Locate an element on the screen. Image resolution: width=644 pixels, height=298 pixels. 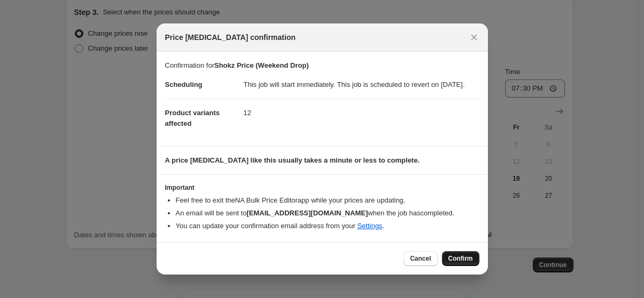
b: Shokz Price (Weekend Drop) is located at coordinates (261, 66).